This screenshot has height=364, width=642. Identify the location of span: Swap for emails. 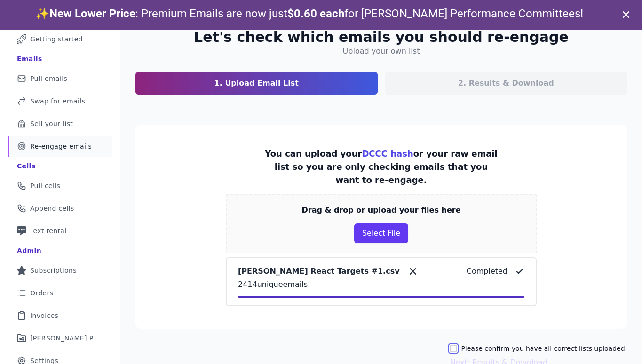
(57, 101).